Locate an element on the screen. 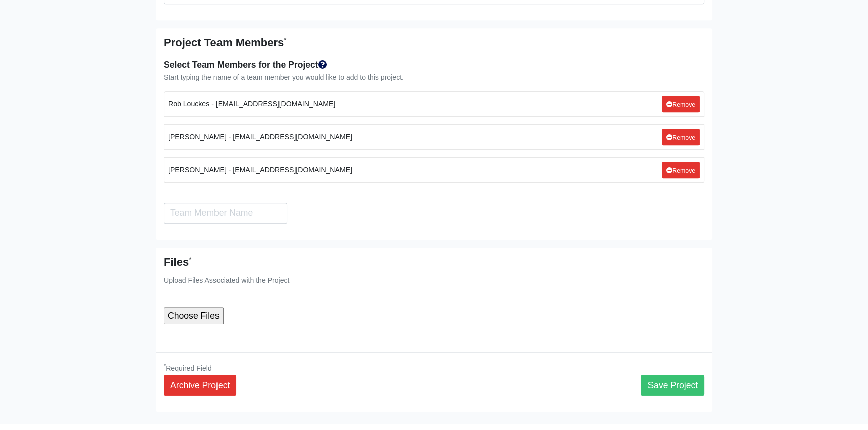 This screenshot has height=430, width=868. h5: Files is located at coordinates (434, 262).